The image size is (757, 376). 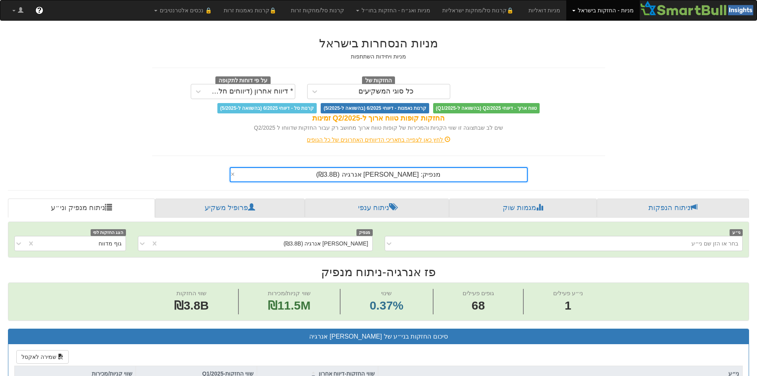 I want to click on div: לחץ כאן לצפייה בתאריכי הדיווחים האחרונים של כל הגופים, so click(x=379, y=140).